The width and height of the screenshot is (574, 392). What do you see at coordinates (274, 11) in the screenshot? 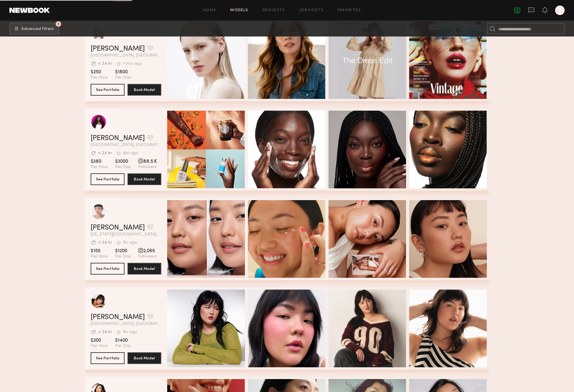
I see `a: Requests` at bounding box center [274, 11].